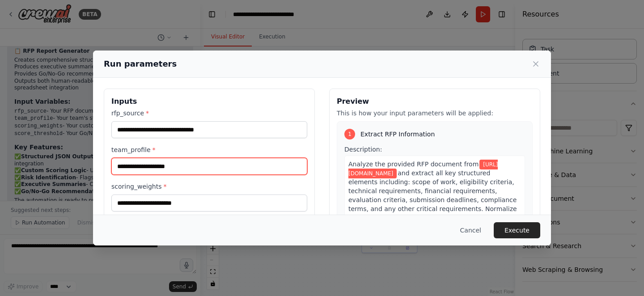 This screenshot has height=296, width=644. What do you see at coordinates (210, 150) in the screenshot?
I see `label: team_profile` at bounding box center [210, 150].